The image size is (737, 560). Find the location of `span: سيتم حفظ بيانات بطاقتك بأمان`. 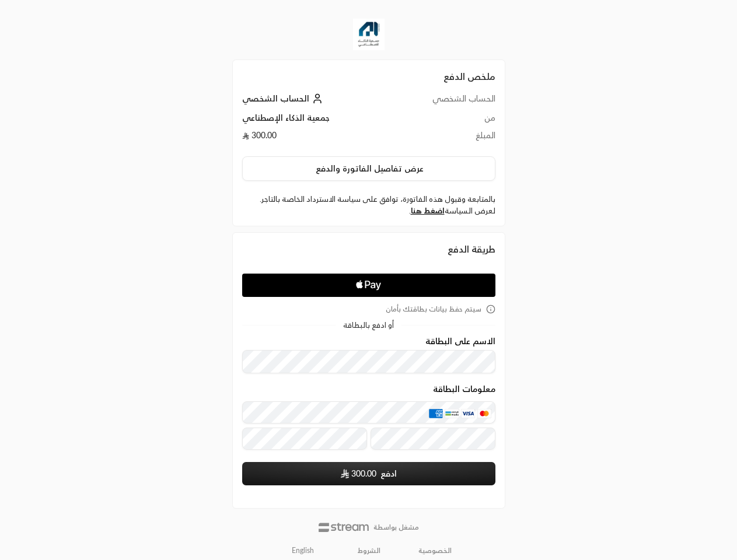

span: سيتم حفظ بيانات بطاقتك بأمان is located at coordinates (434, 309).